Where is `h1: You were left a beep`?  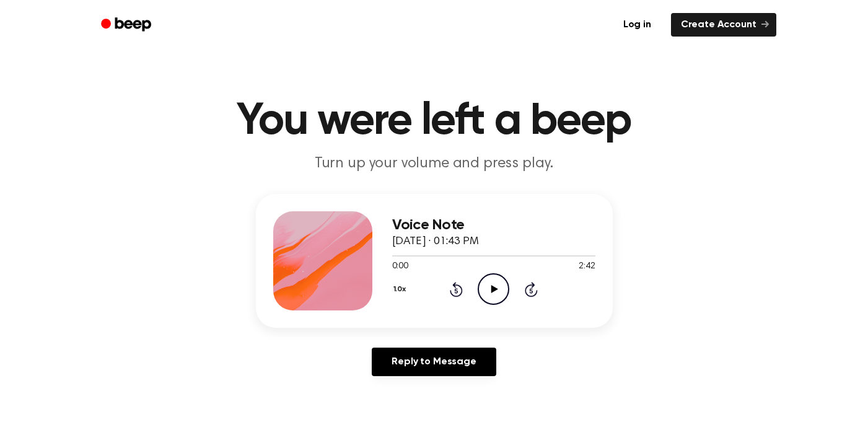 h1: You were left a beep is located at coordinates (434, 122).